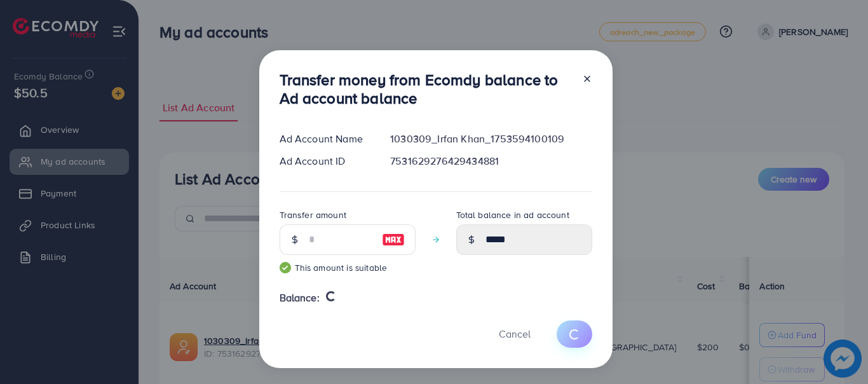 The width and height of the screenshot is (868, 384). What do you see at coordinates (299, 297) in the screenshot?
I see `span: Balance:` at bounding box center [299, 297].